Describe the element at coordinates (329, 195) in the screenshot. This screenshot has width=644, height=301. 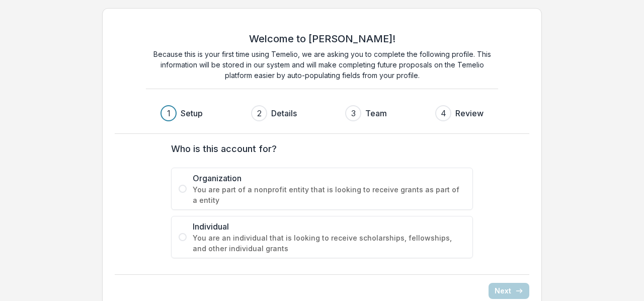
I see `span: You are part of a nonprofit entity that is looking to receive grants as part of a entity` at that location.